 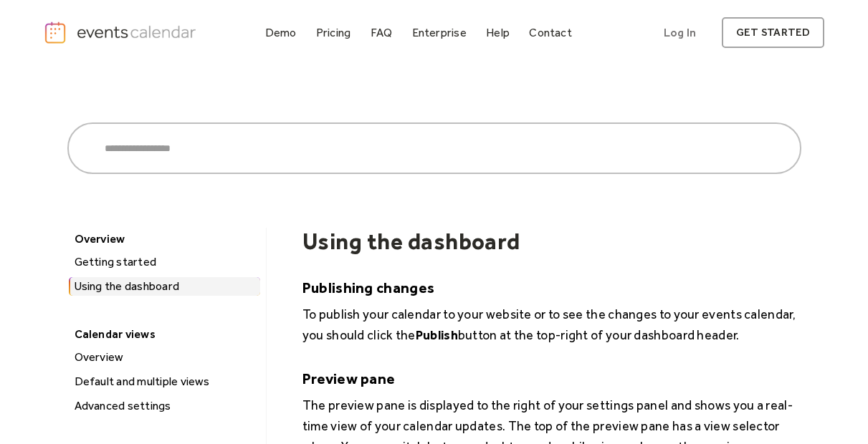 I want to click on a: Contact, so click(x=551, y=32).